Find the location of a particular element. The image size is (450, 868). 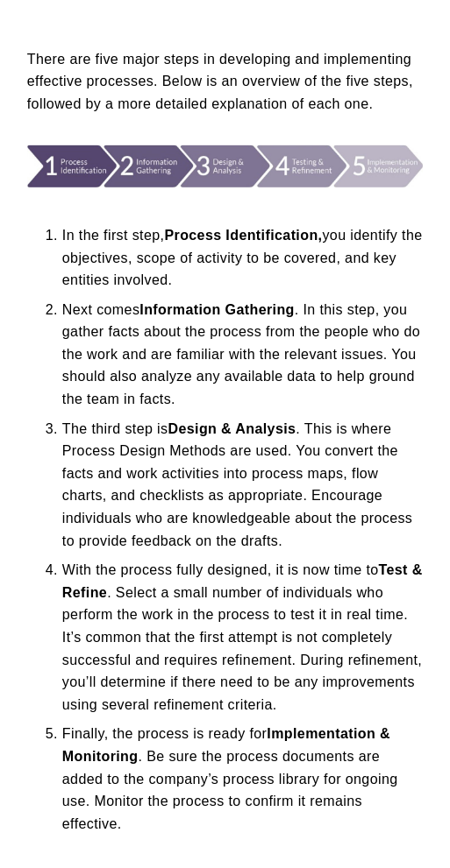

p: Finally, the process is ready for . Be sure the process documents are added to the company’s proc... is located at coordinates (242, 779).